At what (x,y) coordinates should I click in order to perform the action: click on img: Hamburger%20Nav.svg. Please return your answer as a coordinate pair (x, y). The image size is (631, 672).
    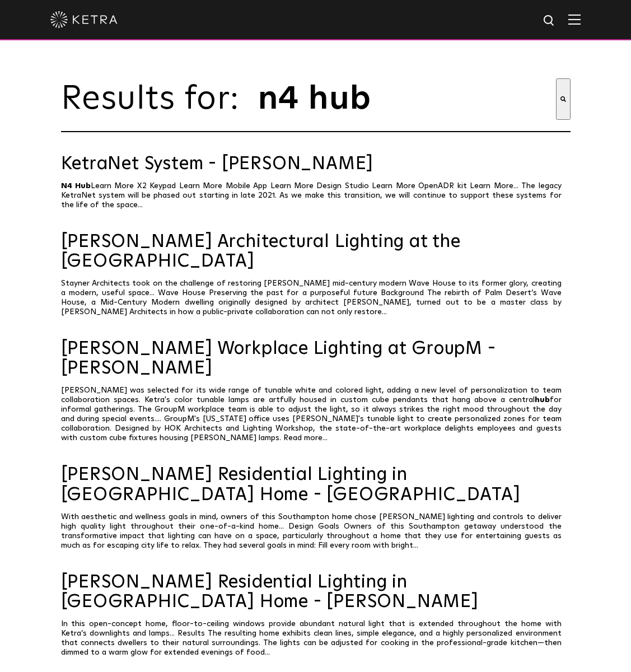
    Looking at the image, I should click on (575, 19).